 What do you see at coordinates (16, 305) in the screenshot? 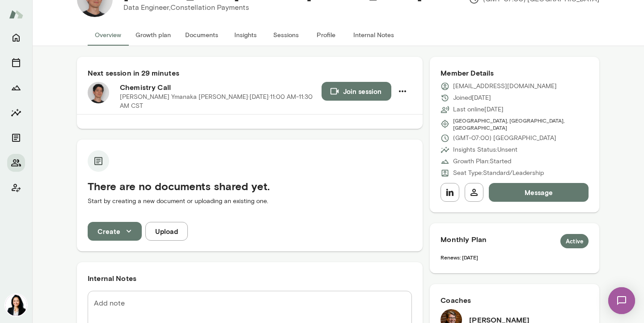
I see `img: Monica Aggarwal` at bounding box center [16, 305].